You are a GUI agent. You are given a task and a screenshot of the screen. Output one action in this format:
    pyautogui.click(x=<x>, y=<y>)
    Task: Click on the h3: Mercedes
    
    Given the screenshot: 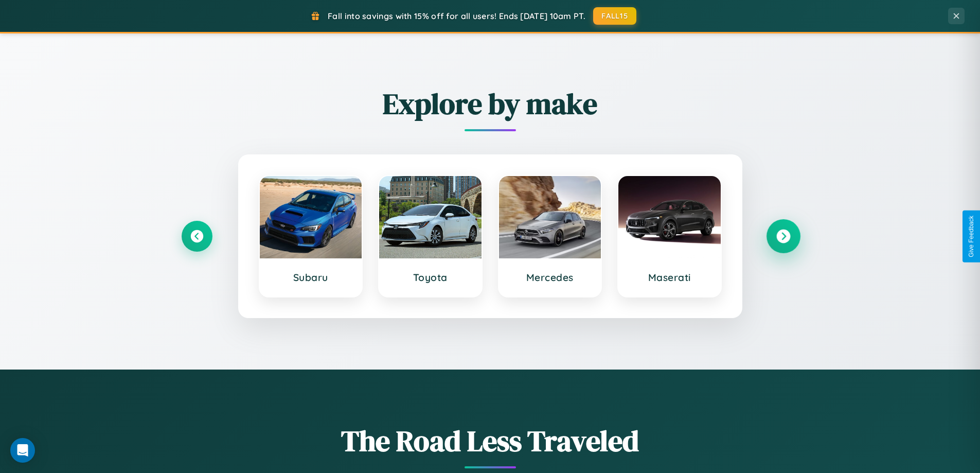 What is the action you would take?
    pyautogui.click(x=550, y=277)
    